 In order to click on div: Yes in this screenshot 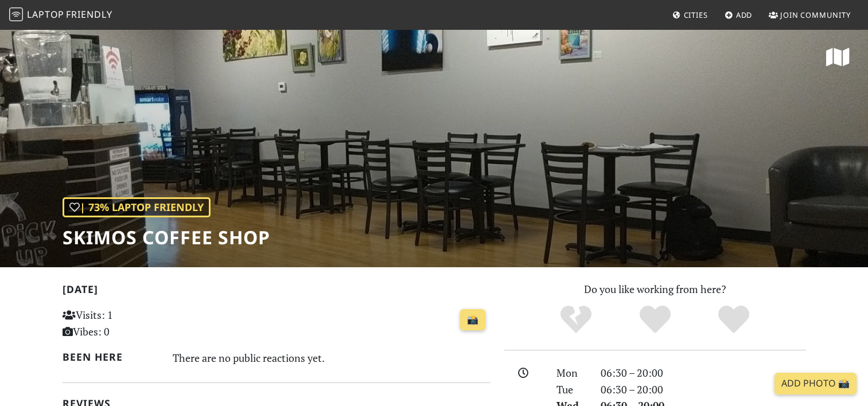, I will do `click(655, 319)`.